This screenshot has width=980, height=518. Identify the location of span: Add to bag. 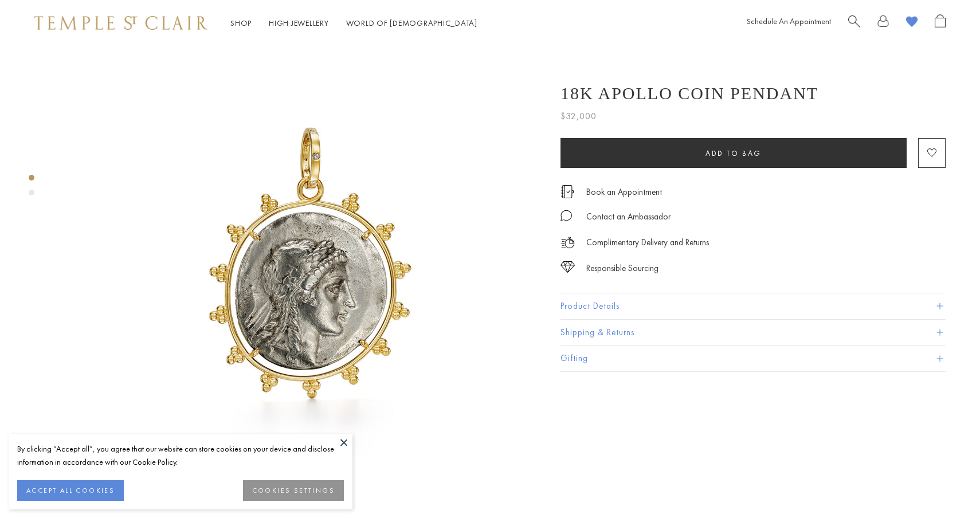
(733, 153).